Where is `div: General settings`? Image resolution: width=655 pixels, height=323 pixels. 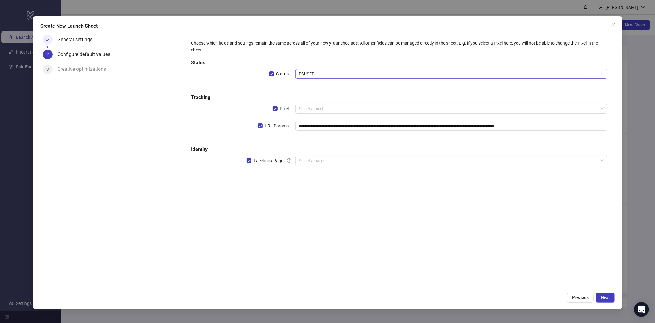 div: General settings is located at coordinates (77, 40).